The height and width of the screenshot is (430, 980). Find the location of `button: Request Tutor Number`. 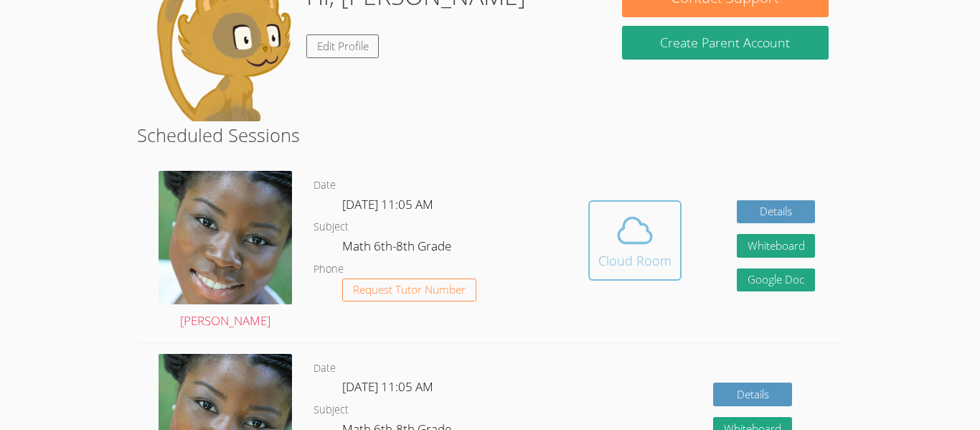

button: Request Tutor Number is located at coordinates (409, 291).